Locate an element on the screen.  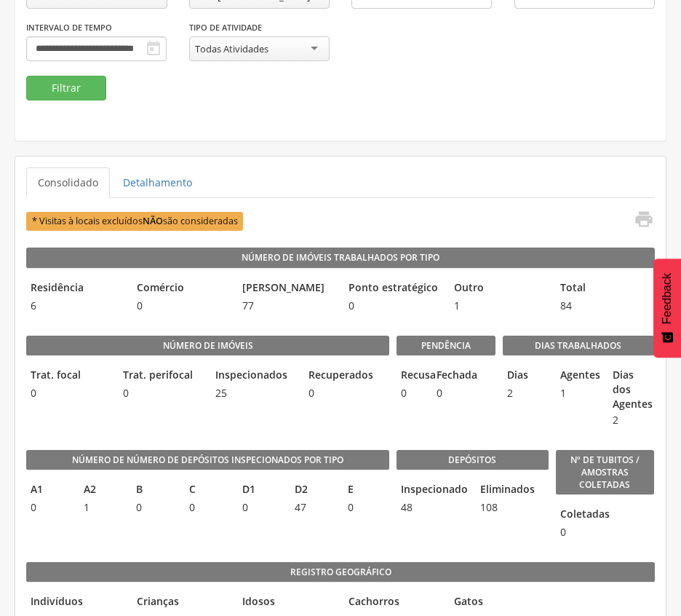
legend: Trat. focal is located at coordinates (69, 376).